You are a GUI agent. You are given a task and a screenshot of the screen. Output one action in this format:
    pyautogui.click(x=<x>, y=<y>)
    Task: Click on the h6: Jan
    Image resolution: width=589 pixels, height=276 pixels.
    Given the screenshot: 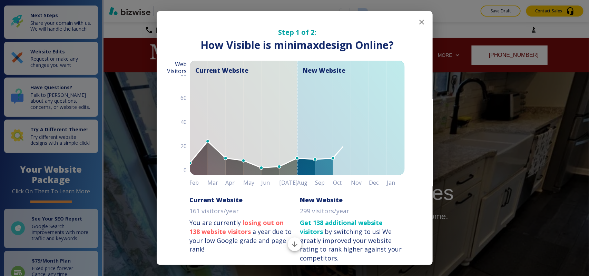 What is the action you would take?
    pyautogui.click(x=396, y=183)
    